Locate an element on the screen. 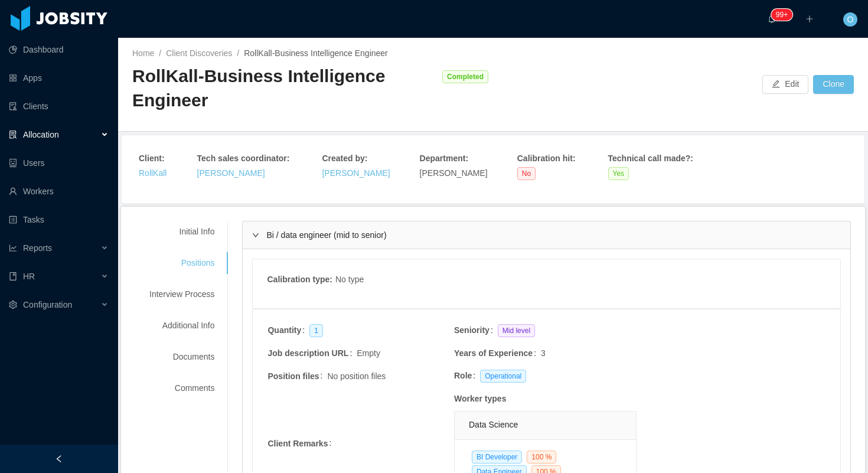 Image resolution: width=868 pixels, height=473 pixels. div: Additional Info is located at coordinates (182, 326).